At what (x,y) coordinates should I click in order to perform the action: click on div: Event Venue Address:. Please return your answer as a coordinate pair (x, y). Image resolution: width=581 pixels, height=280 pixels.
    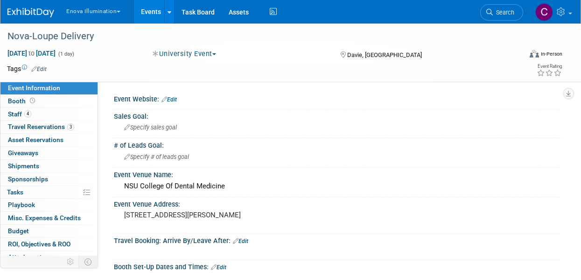
    Looking at the image, I should click on (338, 203).